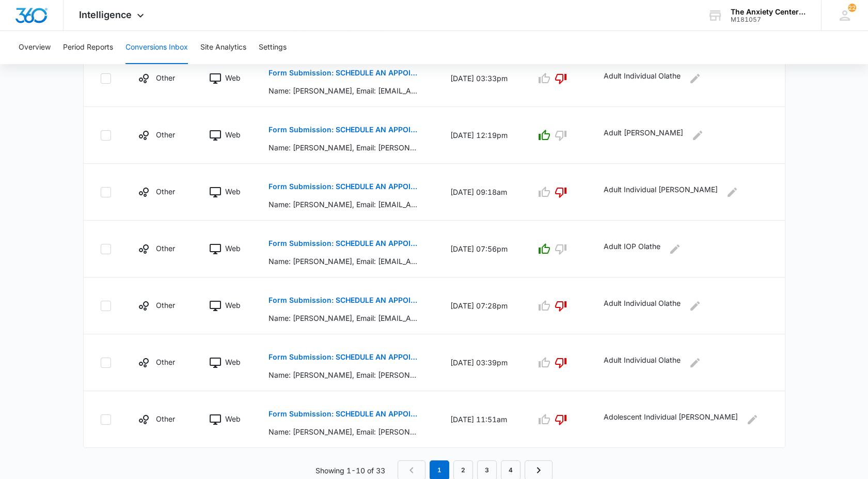 The image size is (868, 479). I want to click on button: Conversions Inbox, so click(157, 48).